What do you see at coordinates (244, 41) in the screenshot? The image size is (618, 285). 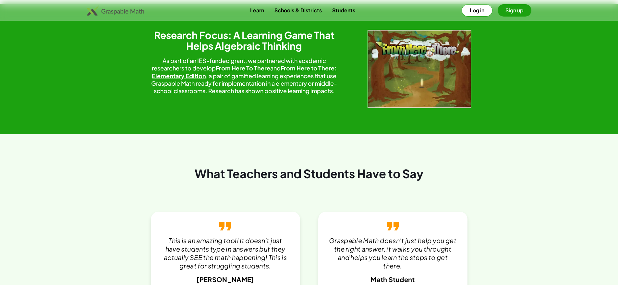 I see `h2: Research Focus: A Learning Game That Helps Algebraic Thinking` at bounding box center [244, 41].